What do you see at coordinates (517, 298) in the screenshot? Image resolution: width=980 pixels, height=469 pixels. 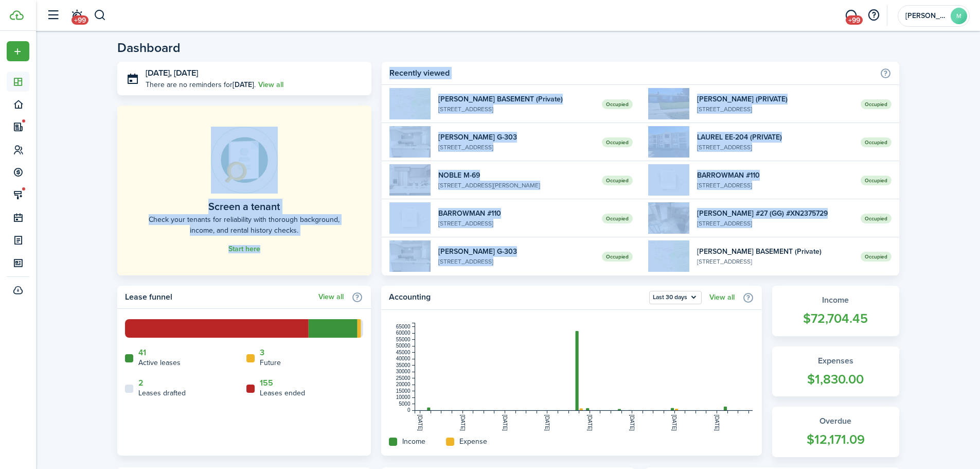 I see `home-widget-title: Accounting` at bounding box center [517, 298].